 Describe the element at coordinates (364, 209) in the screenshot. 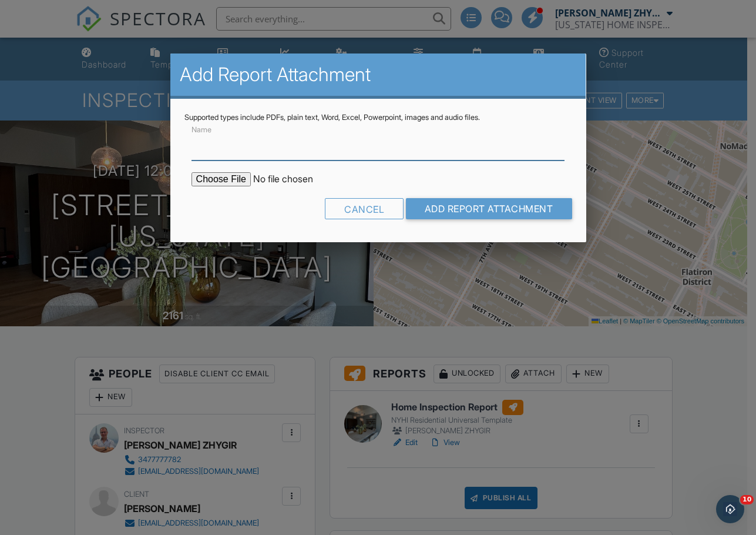

I see `div: Cancel` at that location.